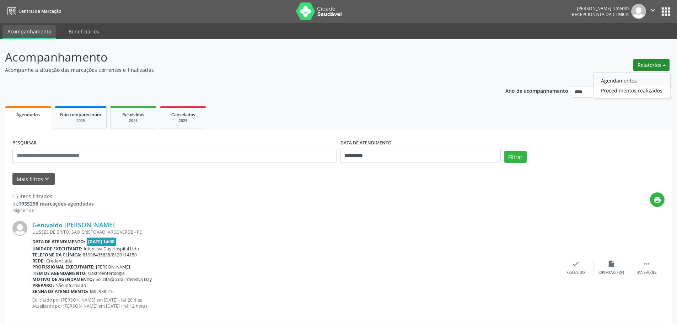  What do you see at coordinates (60, 291) in the screenshot?
I see `b: Senha de atendimento:` at bounding box center [60, 291].